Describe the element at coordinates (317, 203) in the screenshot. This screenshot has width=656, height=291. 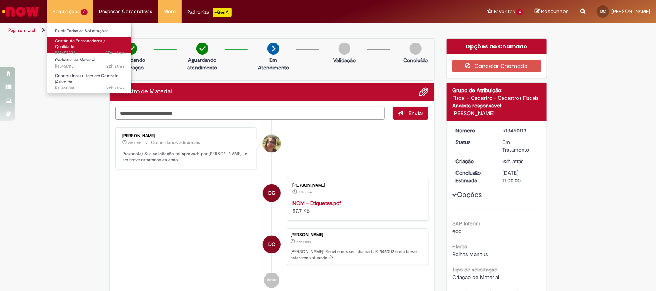
I see `a: NCM - Etiquetas.pdf` at that location.